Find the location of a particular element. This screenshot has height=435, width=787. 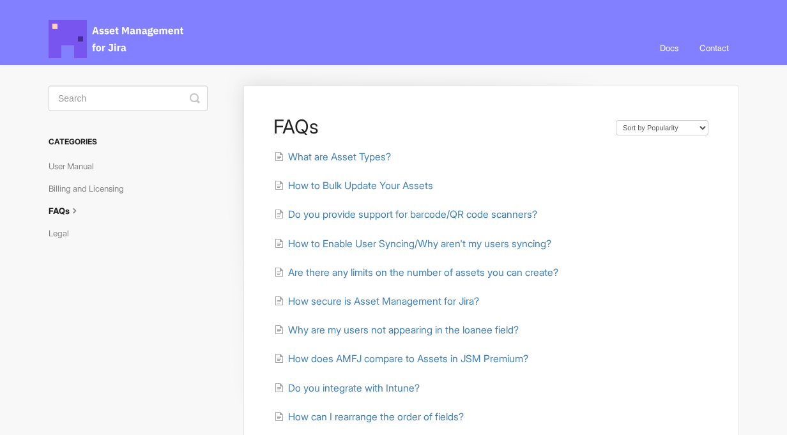

a: How can I rearrange the order of fields? is located at coordinates (368, 416).